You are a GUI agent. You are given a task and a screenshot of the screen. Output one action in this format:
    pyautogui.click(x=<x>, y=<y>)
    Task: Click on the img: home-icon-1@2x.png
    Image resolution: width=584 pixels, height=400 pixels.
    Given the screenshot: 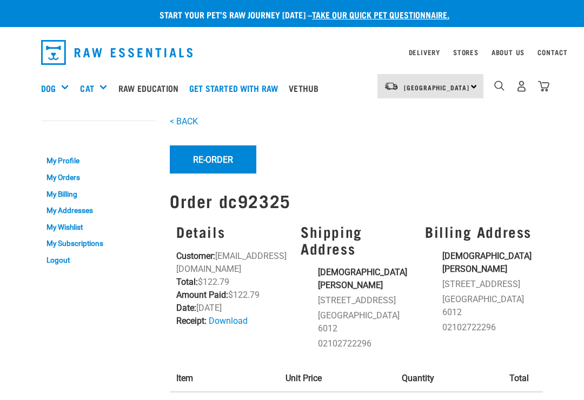 What is the action you would take?
    pyautogui.click(x=499, y=86)
    